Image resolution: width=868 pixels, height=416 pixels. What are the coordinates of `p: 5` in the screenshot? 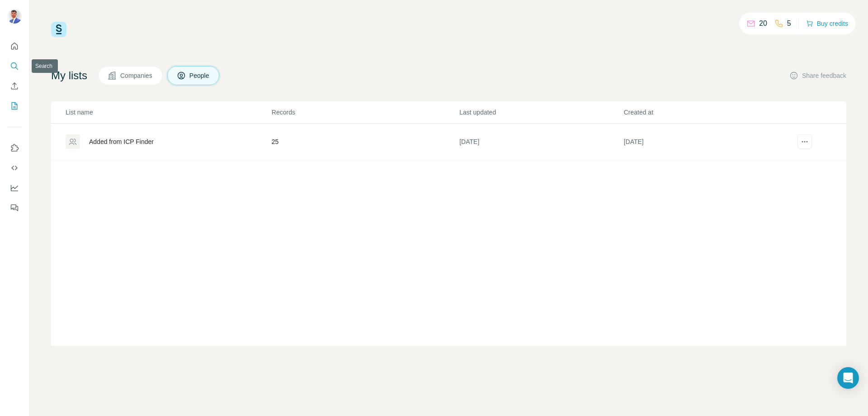 It's located at (789, 23).